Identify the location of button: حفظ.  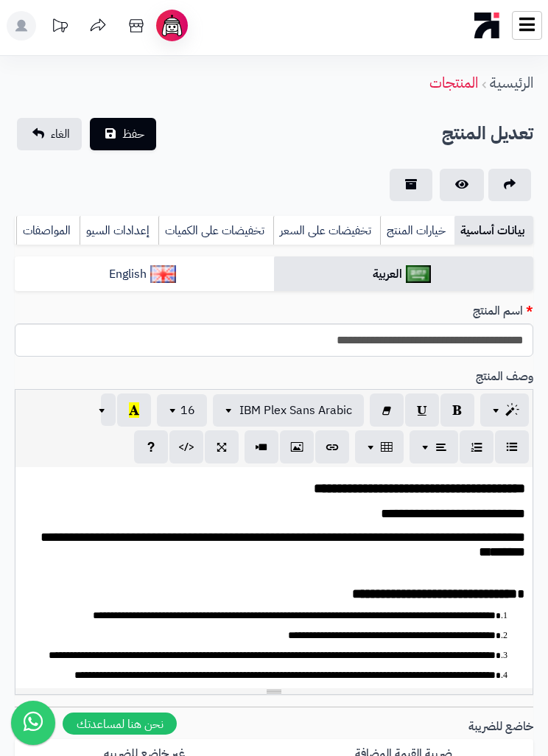
(123, 134).